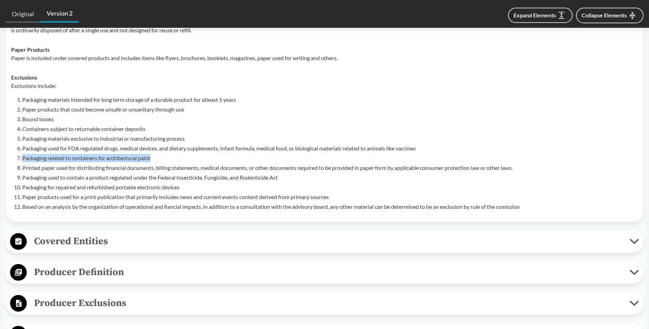 Image resolution: width=649 pixels, height=329 pixels. I want to click on li: Paper products that could become unsafe or unsanitary through use, so click(330, 109).